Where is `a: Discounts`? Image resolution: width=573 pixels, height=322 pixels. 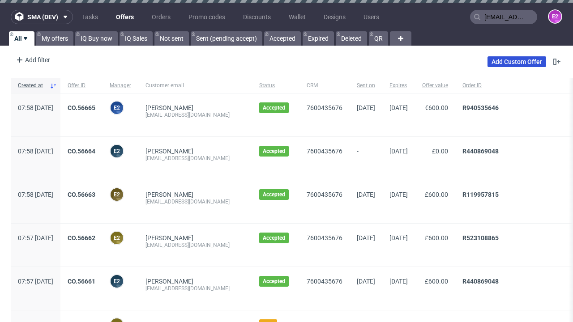 a: Discounts is located at coordinates (257, 17).